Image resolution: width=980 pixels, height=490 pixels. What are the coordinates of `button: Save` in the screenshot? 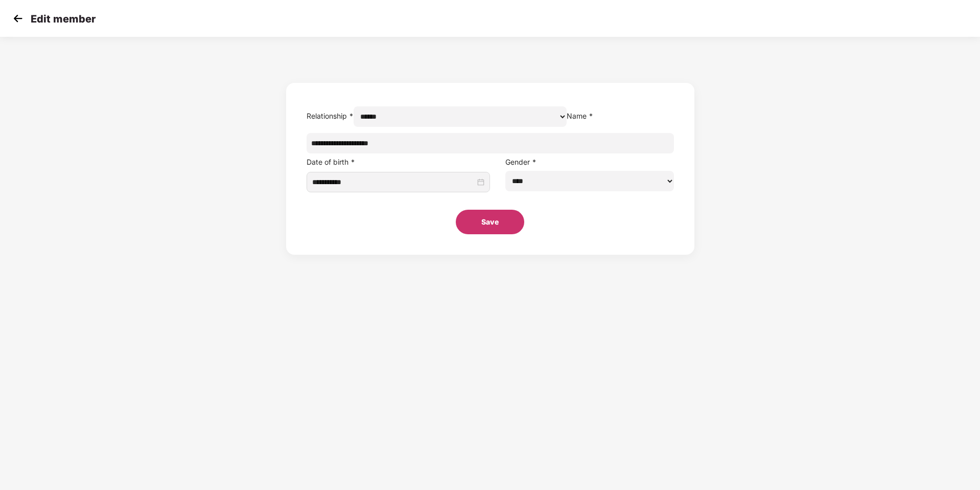 It's located at (490, 221).